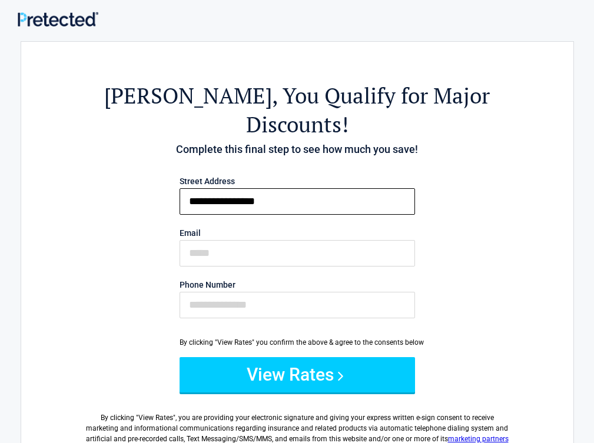  I want to click on span: View Rates, so click(155, 418).